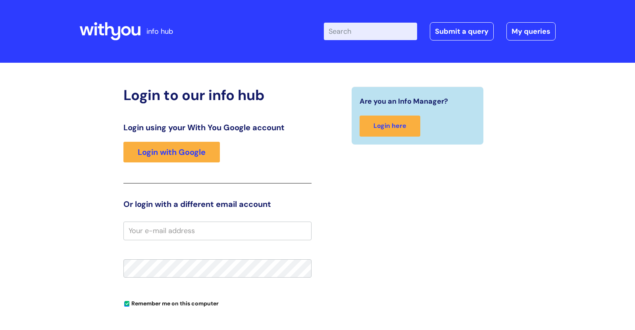 Image resolution: width=635 pixels, height=330 pixels. Describe the element at coordinates (127, 304) in the screenshot. I see `input: Remember me on this computer` at that location.